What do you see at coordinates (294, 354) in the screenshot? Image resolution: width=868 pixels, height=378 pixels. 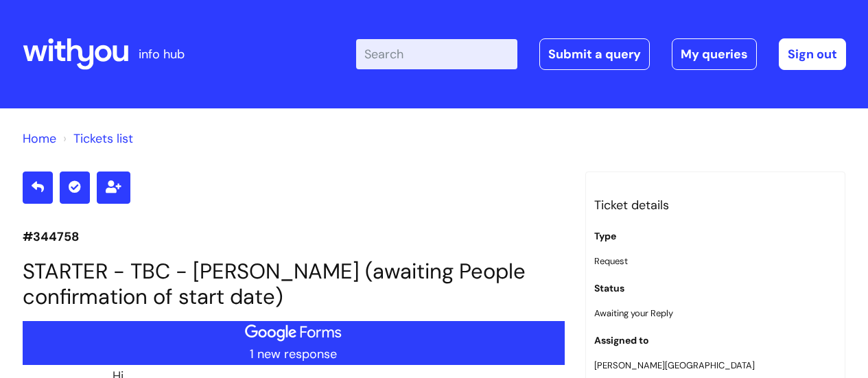 I see `div: 1 new response` at bounding box center [294, 354].